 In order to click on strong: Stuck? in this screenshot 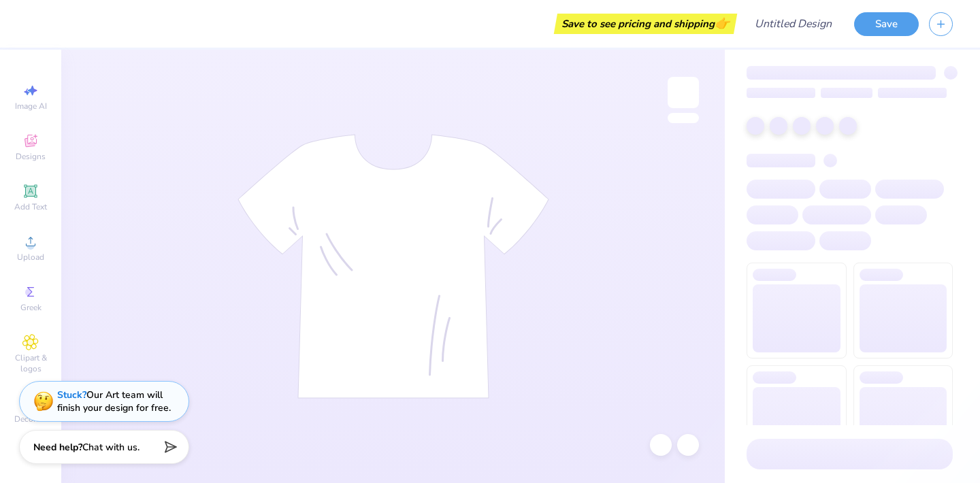, I will do `click(71, 395)`.